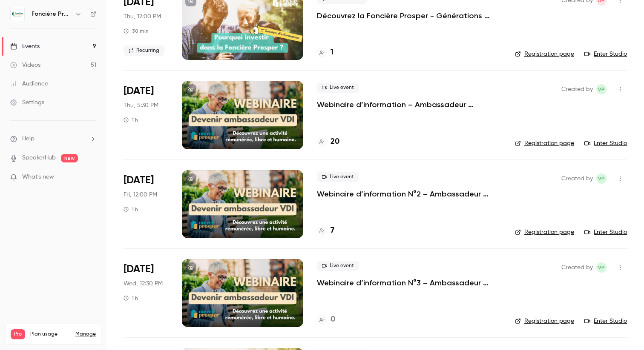  Describe the element at coordinates (325, 231) in the screenshot. I see `a: 7` at that location.